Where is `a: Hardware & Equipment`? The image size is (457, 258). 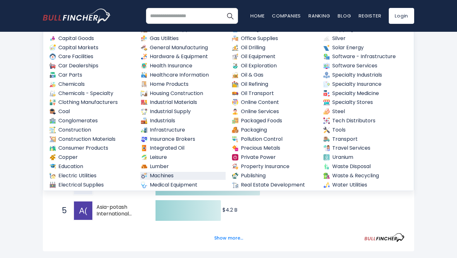 a: Hardware & Equipment is located at coordinates (183, 57).